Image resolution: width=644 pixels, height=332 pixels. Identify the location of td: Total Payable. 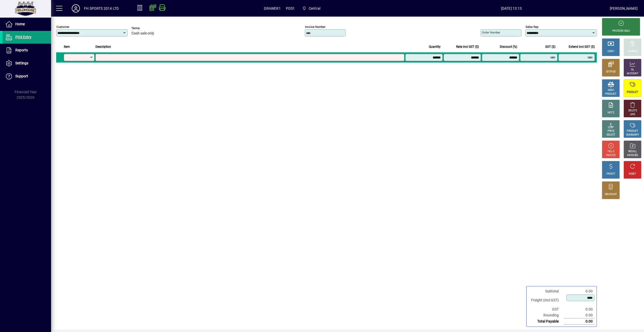
(546, 322).